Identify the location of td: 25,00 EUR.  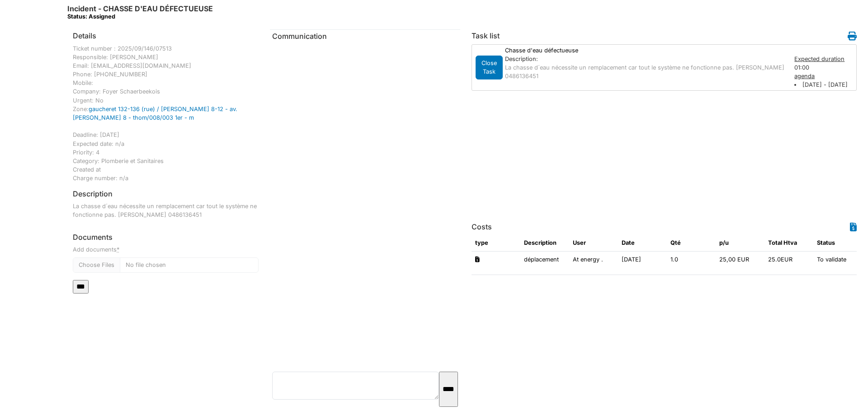
(740, 263).